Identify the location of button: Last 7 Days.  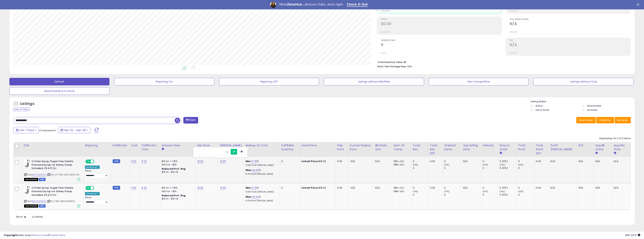
(26, 130).